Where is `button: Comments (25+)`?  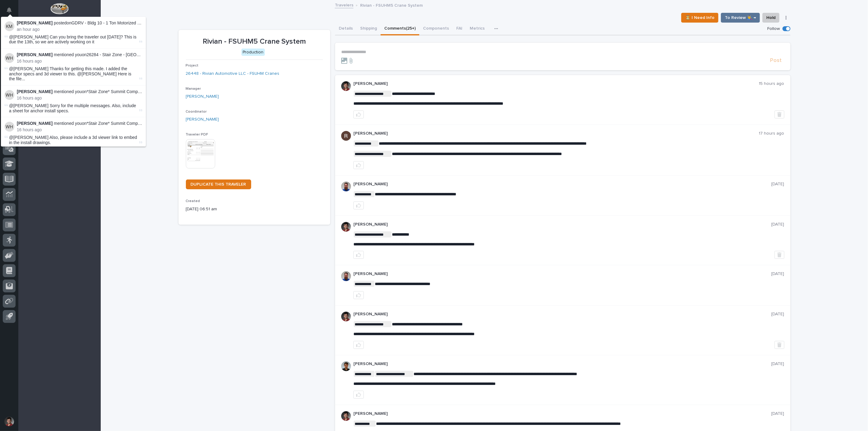
button: Comments (25+) is located at coordinates (400, 29).